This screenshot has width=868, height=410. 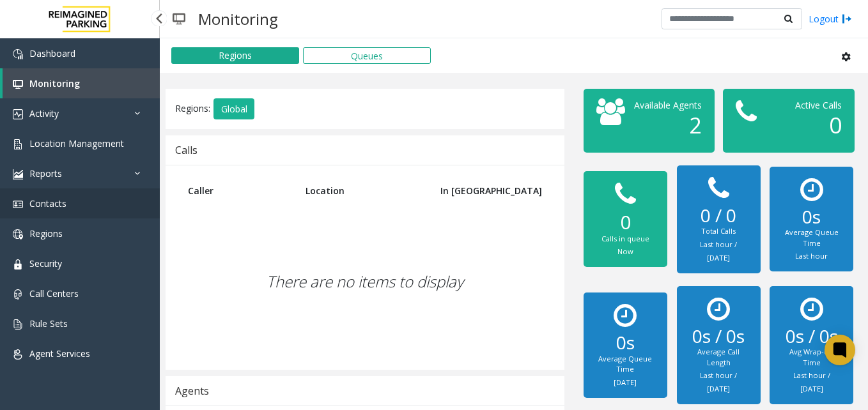 What do you see at coordinates (361, 190) in the screenshot?
I see `th: Location` at bounding box center [361, 190].